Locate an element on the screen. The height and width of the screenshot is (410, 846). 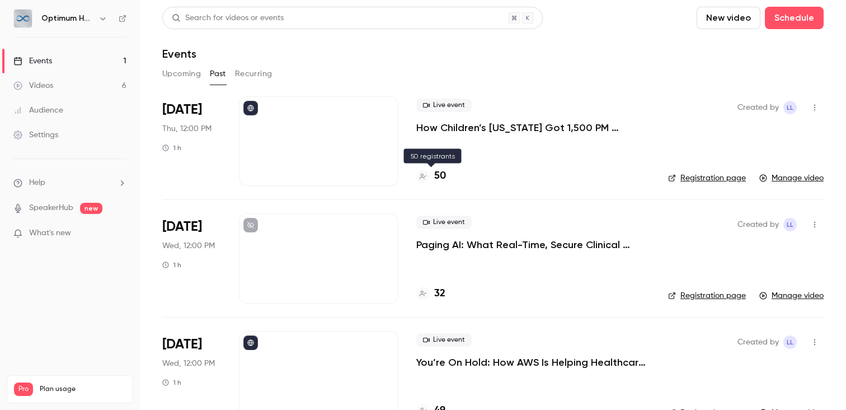
div: Audience is located at coordinates (38, 110).